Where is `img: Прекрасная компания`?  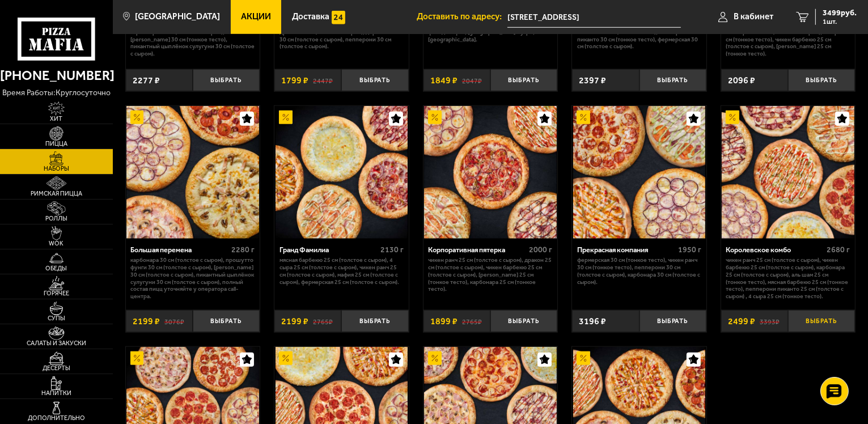 img: Прекрасная компания is located at coordinates (640, 172).